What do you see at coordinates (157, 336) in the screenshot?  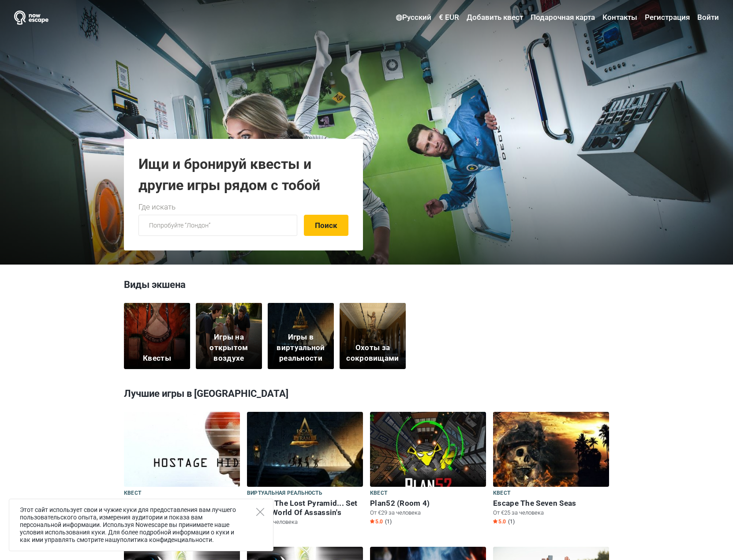 I see `a: Квесты` at bounding box center [157, 336].